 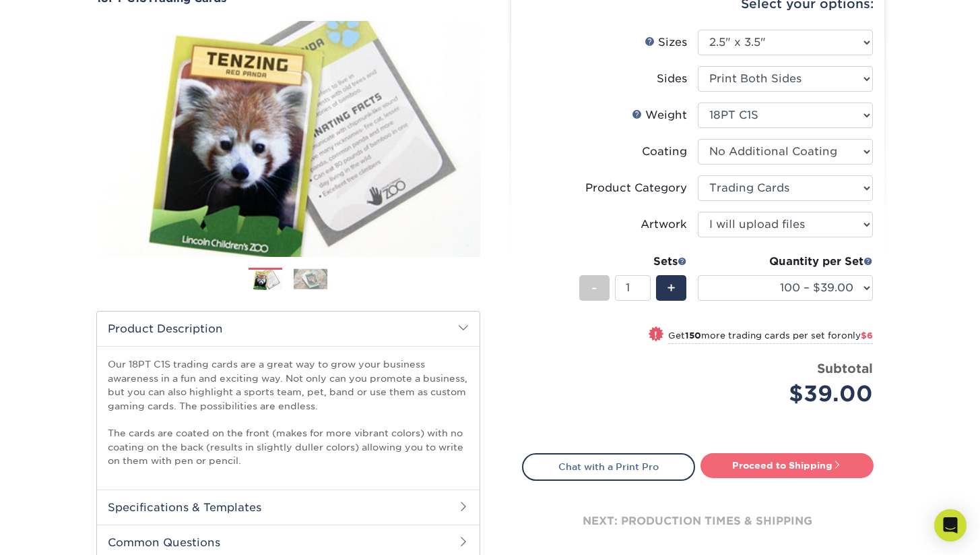 What do you see at coordinates (289, 507) in the screenshot?
I see `h2: Specifications & Templates` at bounding box center [289, 507].